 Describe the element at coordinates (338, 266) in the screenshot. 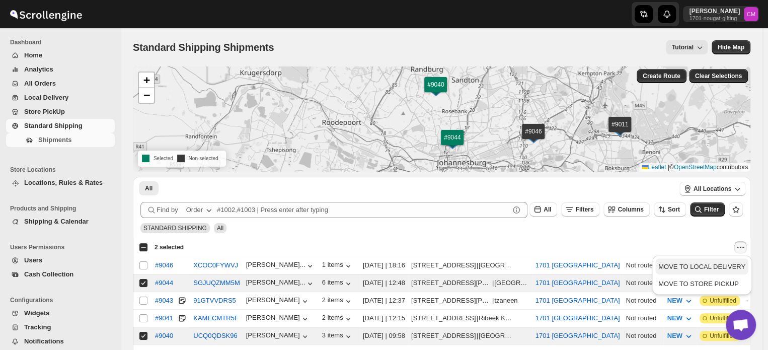

I see `button: 1 items` at that location.